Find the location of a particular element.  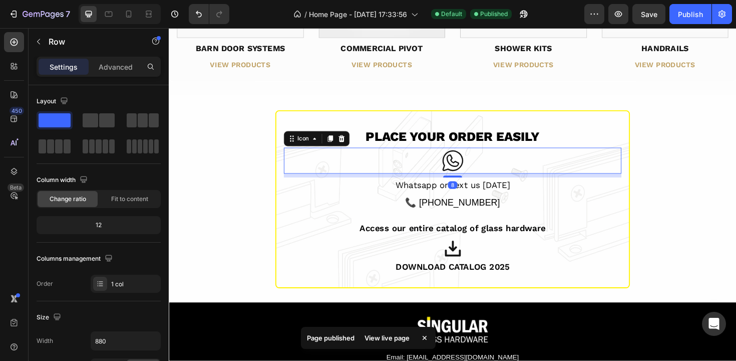

button: 7 is located at coordinates (39, 14).